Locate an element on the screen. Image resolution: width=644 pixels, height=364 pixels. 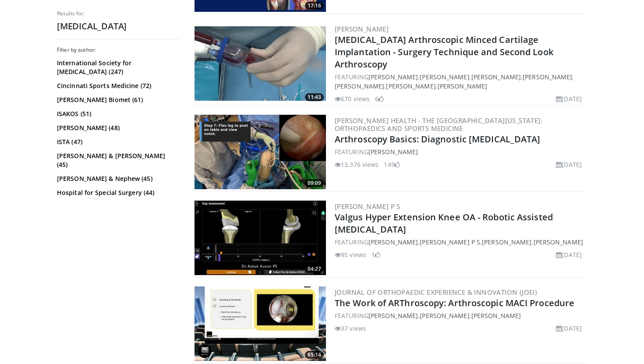
span: 11:43 is located at coordinates (314, 97).